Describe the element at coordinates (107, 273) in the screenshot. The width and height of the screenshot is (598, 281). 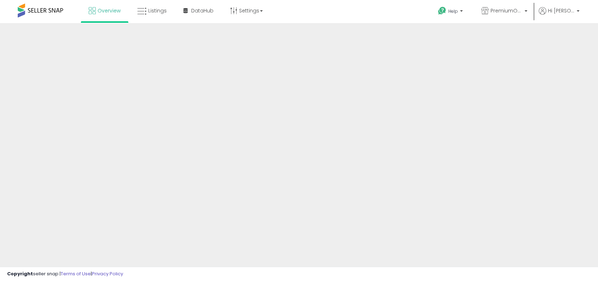
I see `a: Privacy Policy` at that location.